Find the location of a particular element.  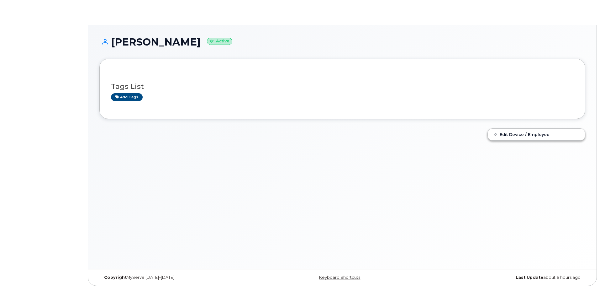

strong: Last Update is located at coordinates (529, 277).